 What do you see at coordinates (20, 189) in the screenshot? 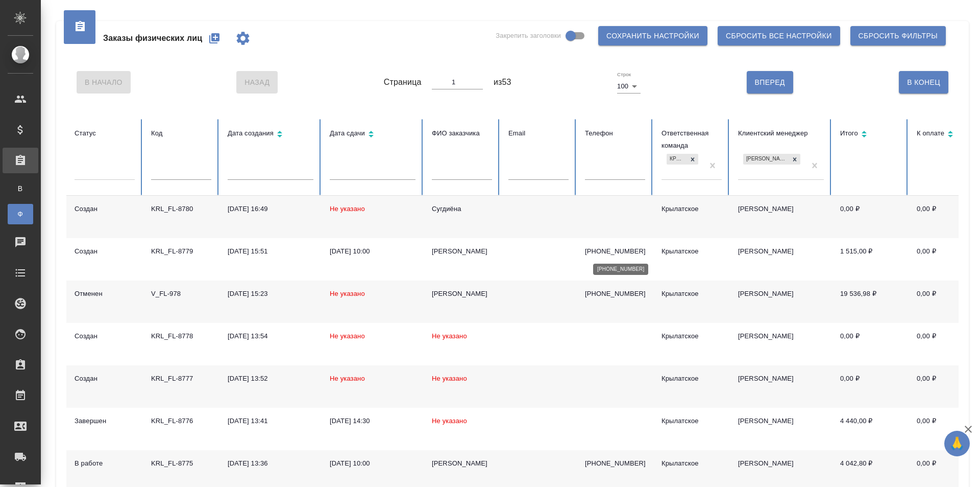
I see `a: В` at bounding box center [20, 189].